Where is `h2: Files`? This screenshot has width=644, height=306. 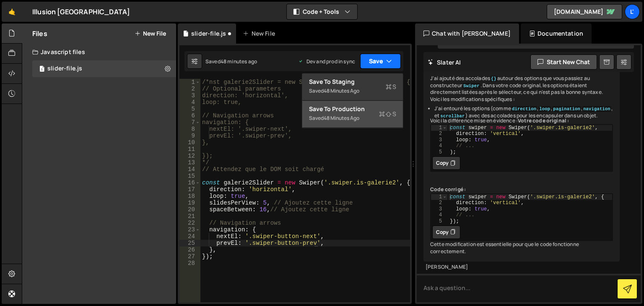
h2: Files is located at coordinates (40, 33).